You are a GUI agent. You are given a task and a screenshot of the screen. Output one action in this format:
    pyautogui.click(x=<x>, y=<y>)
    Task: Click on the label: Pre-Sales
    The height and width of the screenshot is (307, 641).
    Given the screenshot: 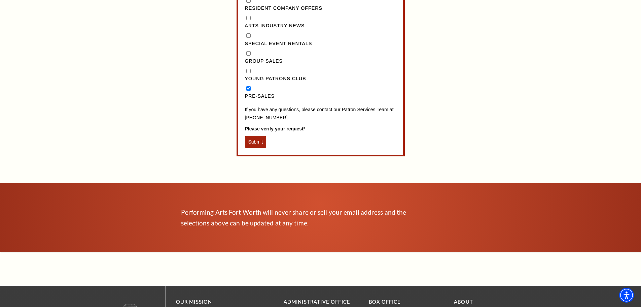 What is the action you would take?
    pyautogui.click(x=321, y=96)
    